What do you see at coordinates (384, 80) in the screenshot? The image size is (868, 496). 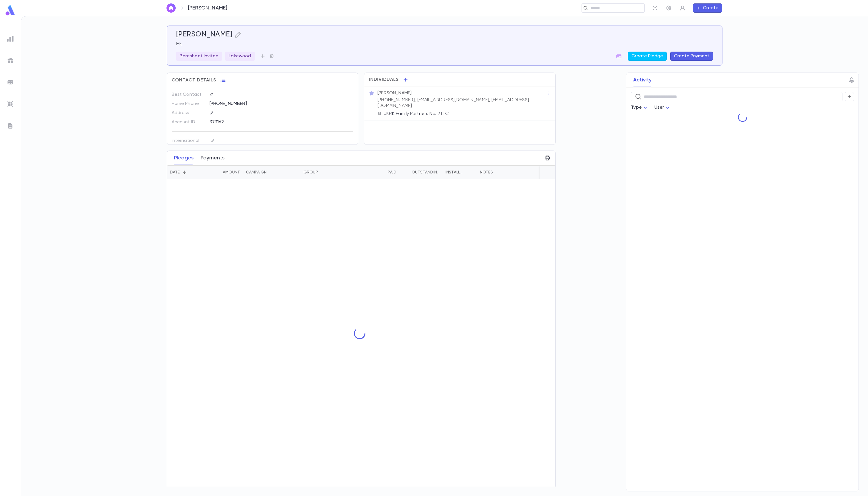 I see `span: Individuals` at bounding box center [384, 80].